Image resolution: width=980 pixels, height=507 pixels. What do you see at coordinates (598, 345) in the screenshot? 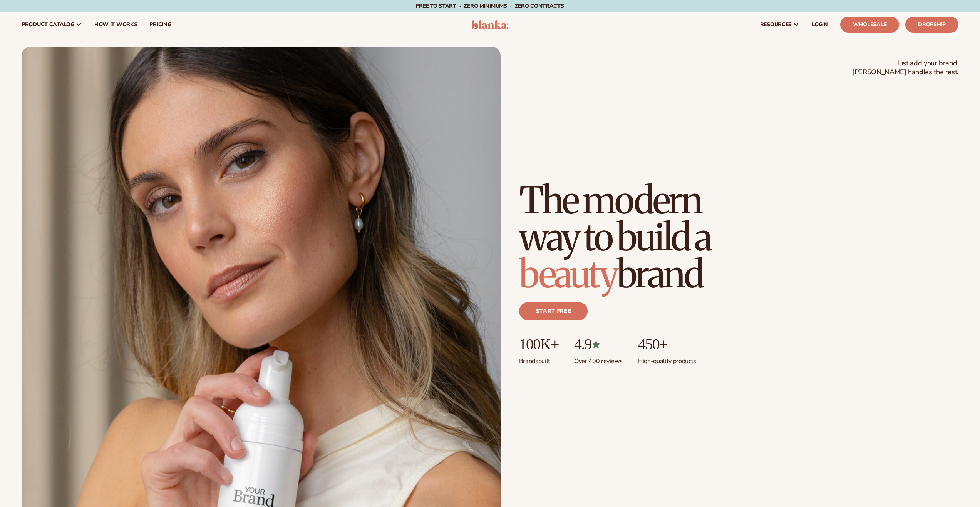
I see `p: 4.9` at bounding box center [598, 345].